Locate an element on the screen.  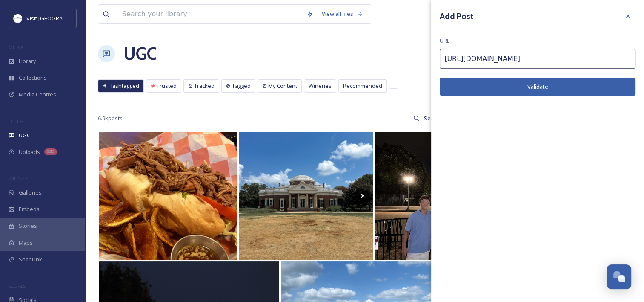
img: Sundays are for po’ boys and oysters. ⚜️ Our debris po’ boy is a New Orleans classic named for th... is located at coordinates (168, 196).